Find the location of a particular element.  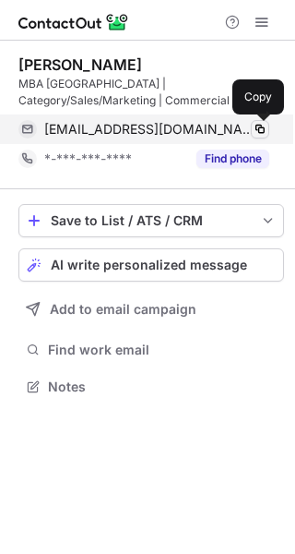

button: Find work email is located at coordinates (151, 350).